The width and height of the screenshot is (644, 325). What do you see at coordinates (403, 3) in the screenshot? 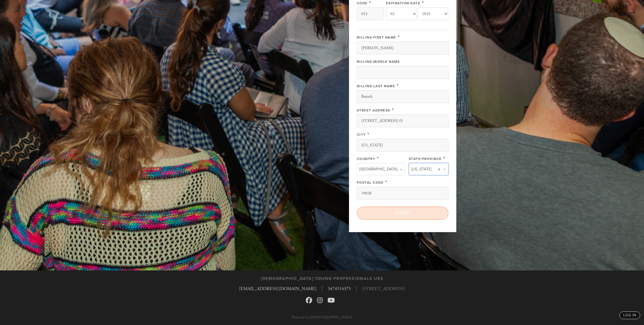
I see `label: Expiration Date` at bounding box center [403, 3].